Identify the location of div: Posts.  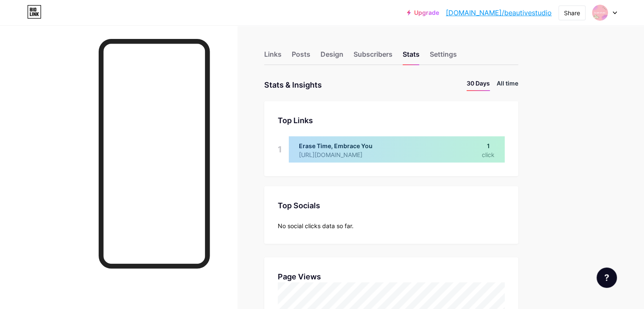
(301, 57).